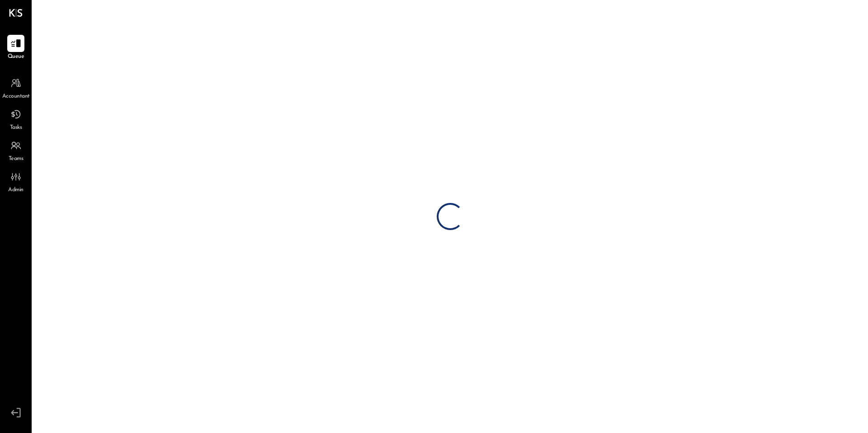 The image size is (868, 433). I want to click on span: Tasks, so click(16, 128).